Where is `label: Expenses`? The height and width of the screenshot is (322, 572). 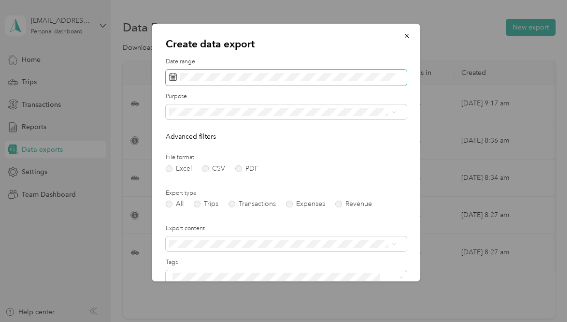 label: Expenses is located at coordinates (305, 204).